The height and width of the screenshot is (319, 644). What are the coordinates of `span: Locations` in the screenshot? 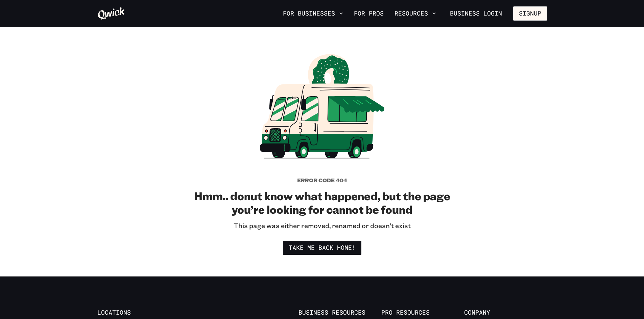 It's located at (138, 313).